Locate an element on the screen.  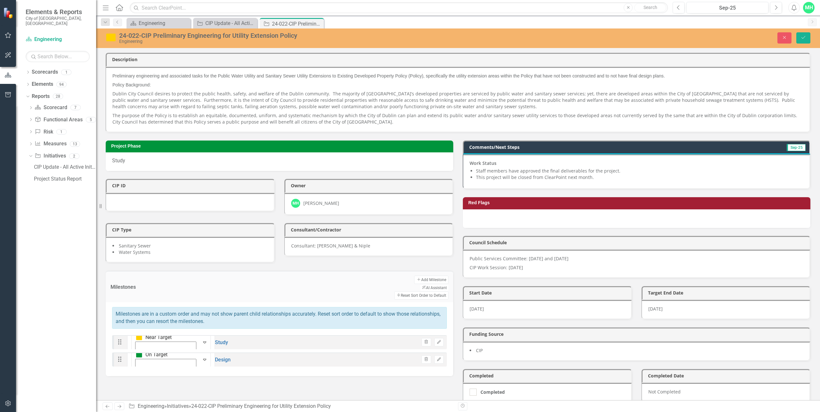
button: Add Milestone is located at coordinates (431, 280).